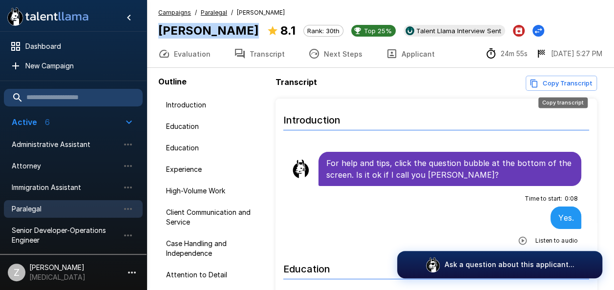  I want to click on button: Next Steps, so click(335, 54).